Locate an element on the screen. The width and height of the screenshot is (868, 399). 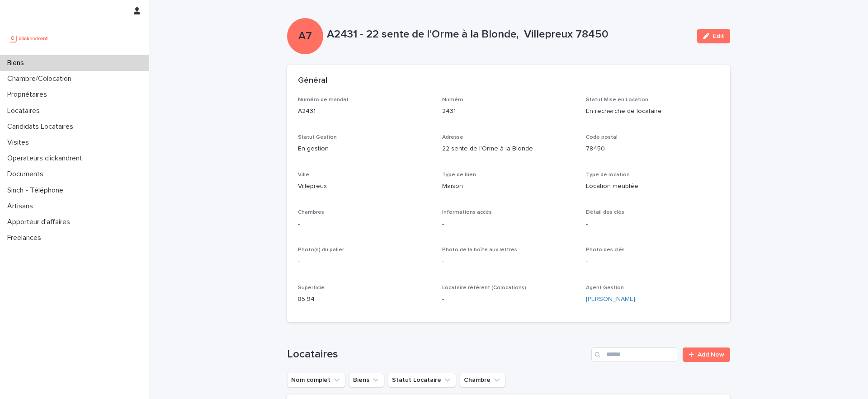
span: Photo de la boîte aux lettres is located at coordinates (480, 250).